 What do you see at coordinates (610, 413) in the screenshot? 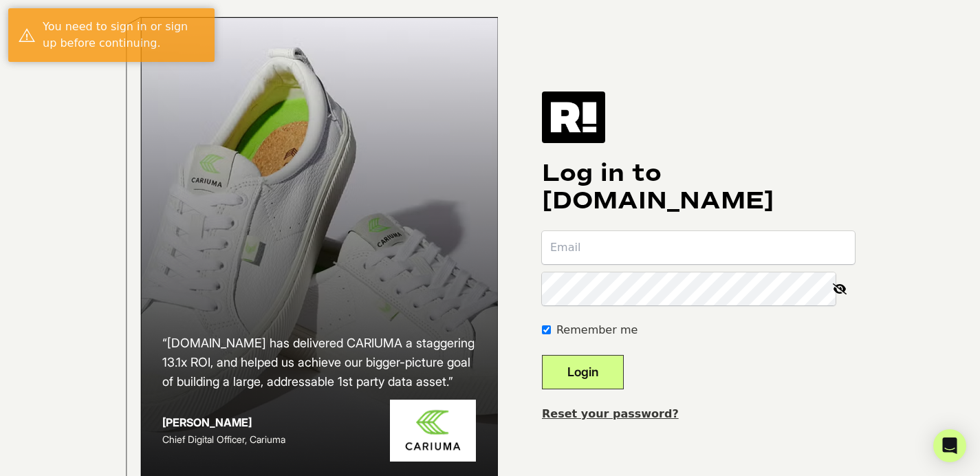
I see `a: Reset your password?` at bounding box center [610, 413].